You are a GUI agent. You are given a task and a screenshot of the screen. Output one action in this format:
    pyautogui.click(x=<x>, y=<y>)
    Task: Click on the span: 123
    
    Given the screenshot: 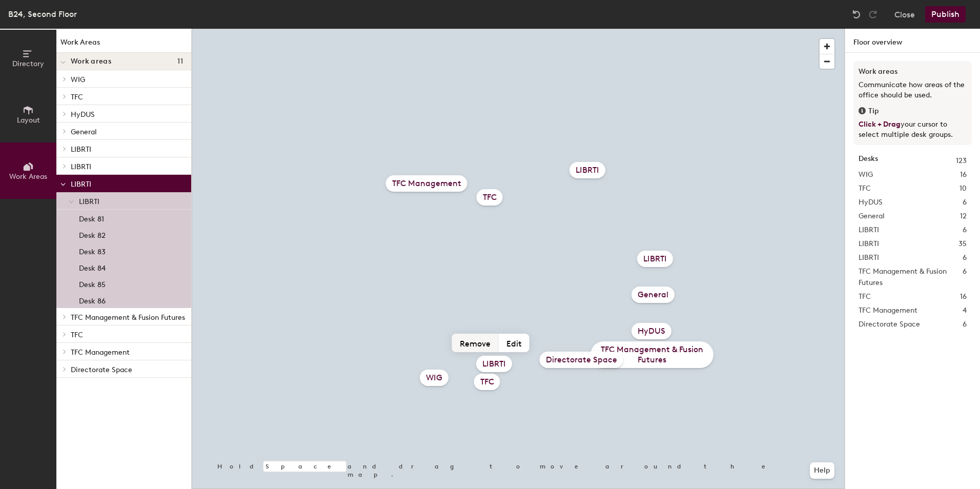 What is the action you would take?
    pyautogui.click(x=961, y=161)
    